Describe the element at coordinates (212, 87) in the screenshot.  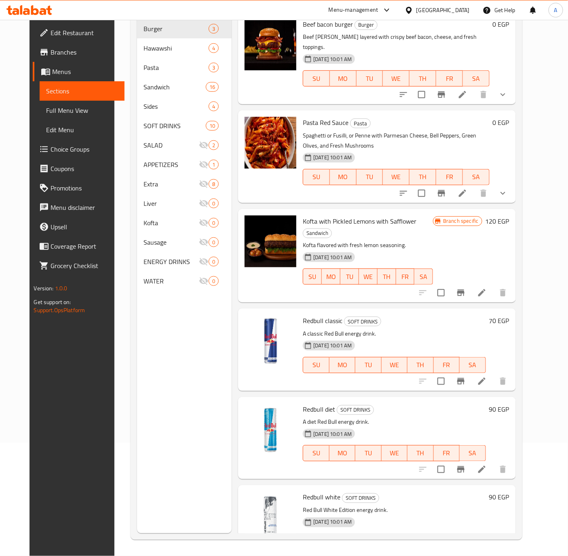
I see `span: 16` at that location.